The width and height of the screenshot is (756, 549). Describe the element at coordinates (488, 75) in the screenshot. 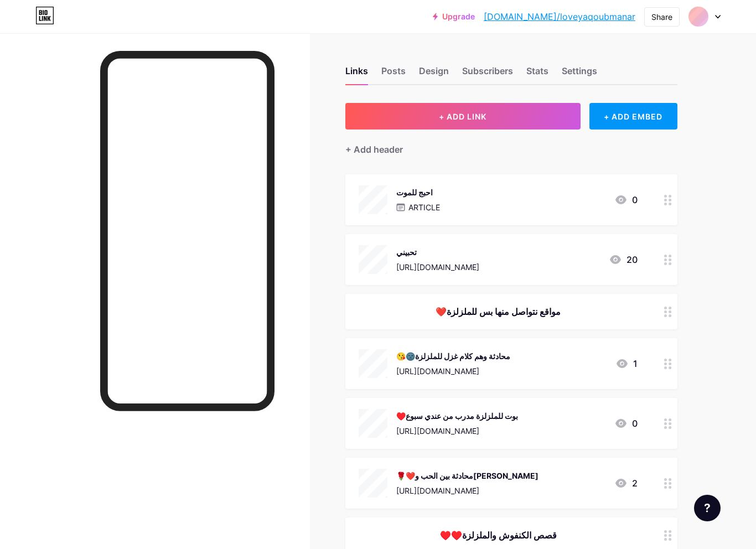

I see `div: Subscribers` at that location.